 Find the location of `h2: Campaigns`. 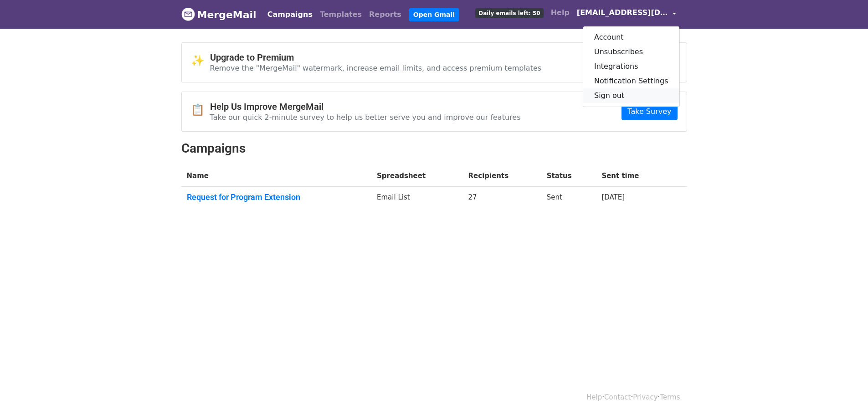

h2: Campaigns is located at coordinates (434, 149).